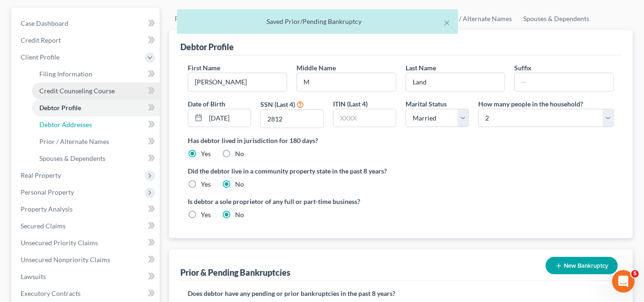 The width and height of the screenshot is (644, 302). Describe the element at coordinates (317, 68) in the screenshot. I see `label: Middle Name` at that location.